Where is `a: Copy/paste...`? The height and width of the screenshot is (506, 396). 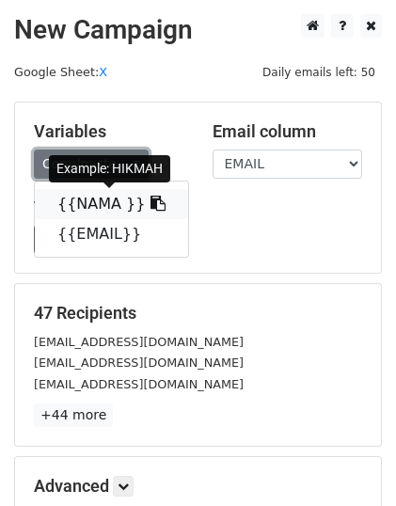
a: Copy/paste... is located at coordinates (91, 164).